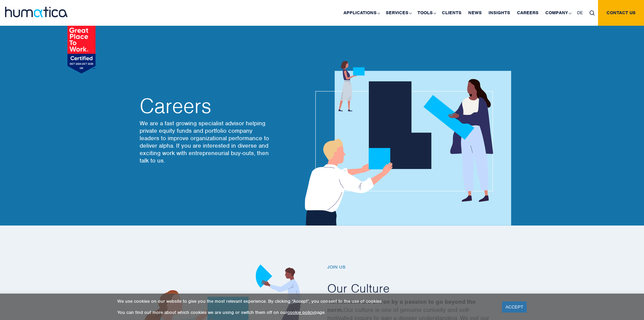 The image size is (644, 320). Describe the element at coordinates (418, 267) in the screenshot. I see `h6: Join us` at that location.